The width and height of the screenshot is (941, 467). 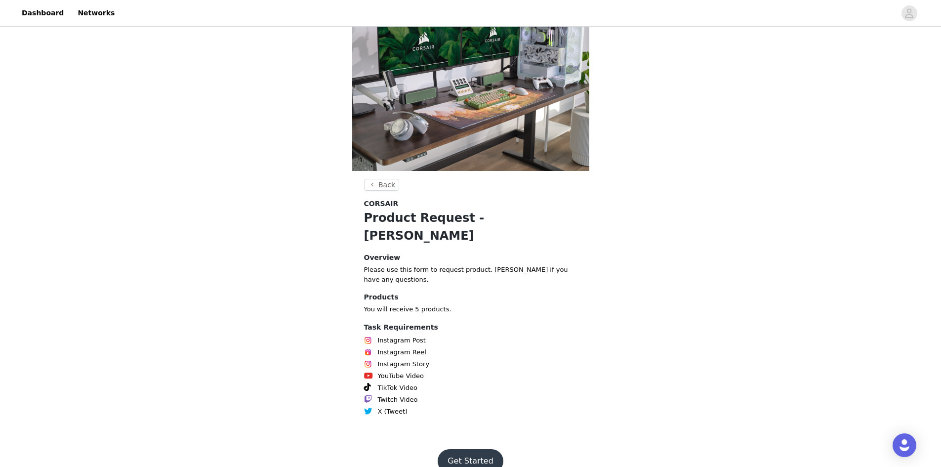 What do you see at coordinates (96, 13) in the screenshot?
I see `a: Networks` at bounding box center [96, 13].